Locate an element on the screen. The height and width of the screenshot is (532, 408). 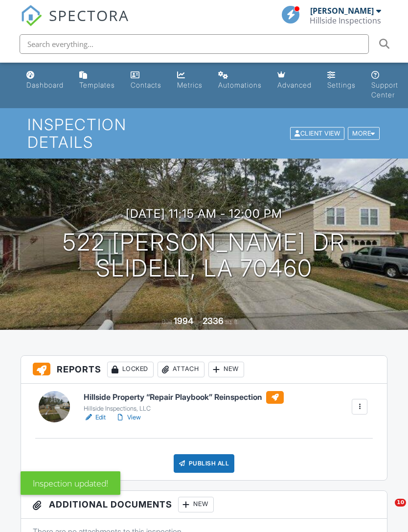
a: Templates is located at coordinates (97, 80).